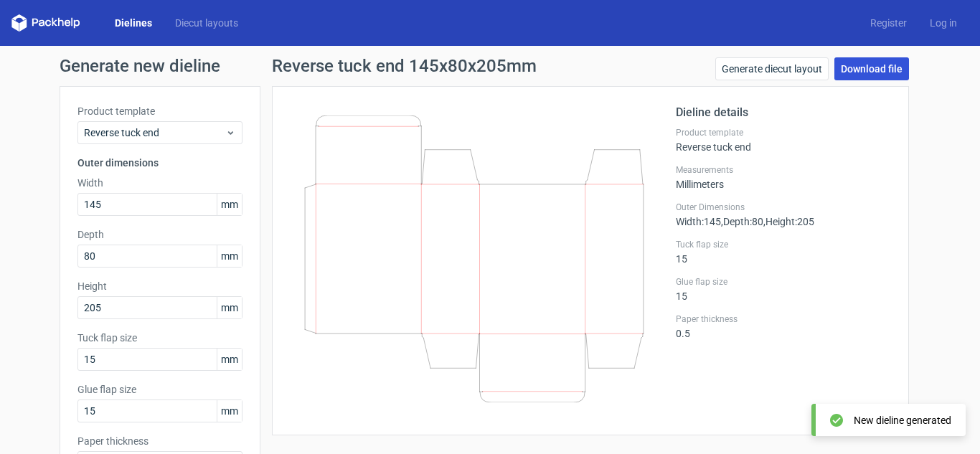 This screenshot has height=454, width=980. What do you see at coordinates (698, 221) in the screenshot?
I see `span: Width : 145` at bounding box center [698, 221].